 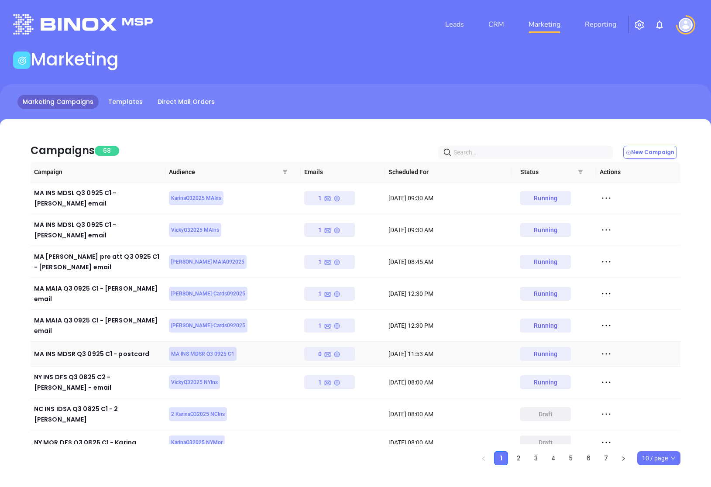 I want to click on a: Reporting, so click(x=600, y=24).